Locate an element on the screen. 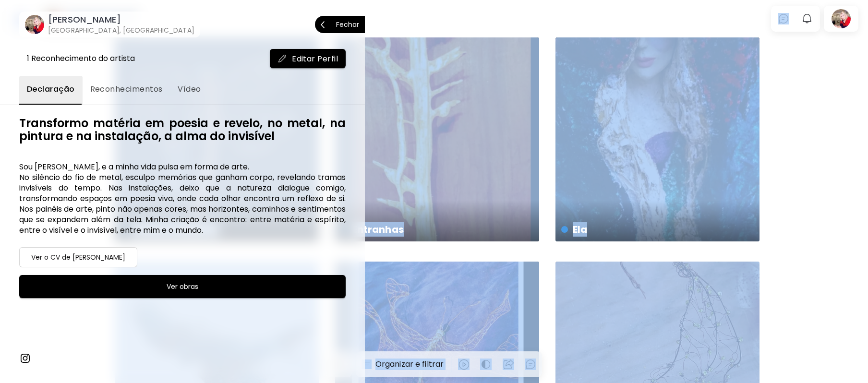  span: Vídeo is located at coordinates (189, 89).